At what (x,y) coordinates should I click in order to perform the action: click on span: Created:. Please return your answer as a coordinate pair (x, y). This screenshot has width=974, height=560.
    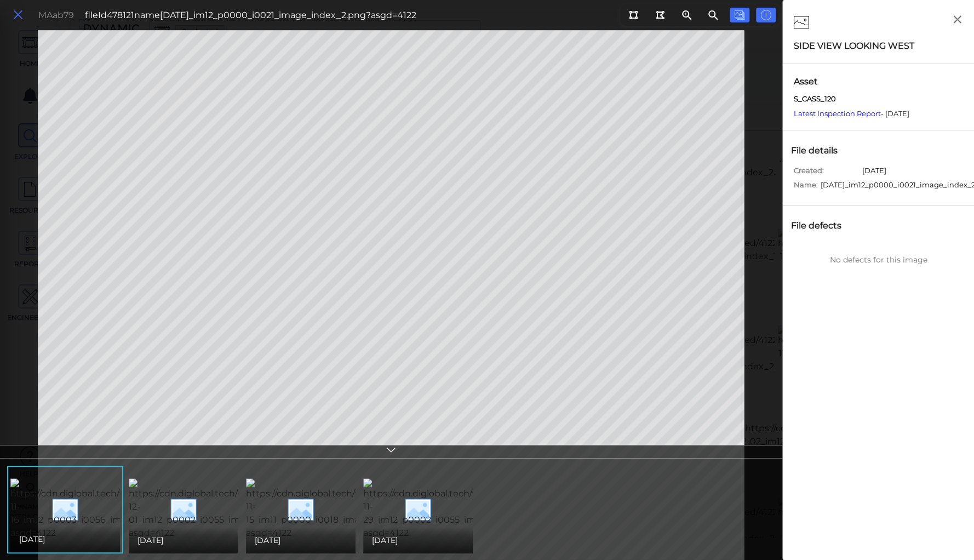
    Looking at the image, I should click on (827, 173).